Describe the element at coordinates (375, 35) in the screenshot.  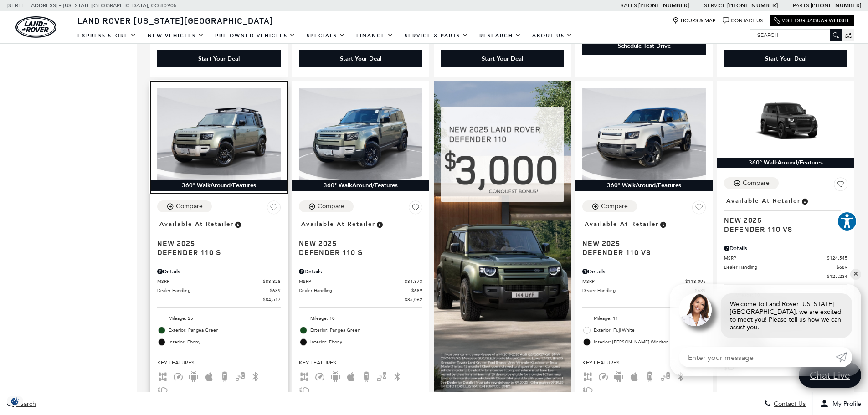
I see `a: Finance` at that location.